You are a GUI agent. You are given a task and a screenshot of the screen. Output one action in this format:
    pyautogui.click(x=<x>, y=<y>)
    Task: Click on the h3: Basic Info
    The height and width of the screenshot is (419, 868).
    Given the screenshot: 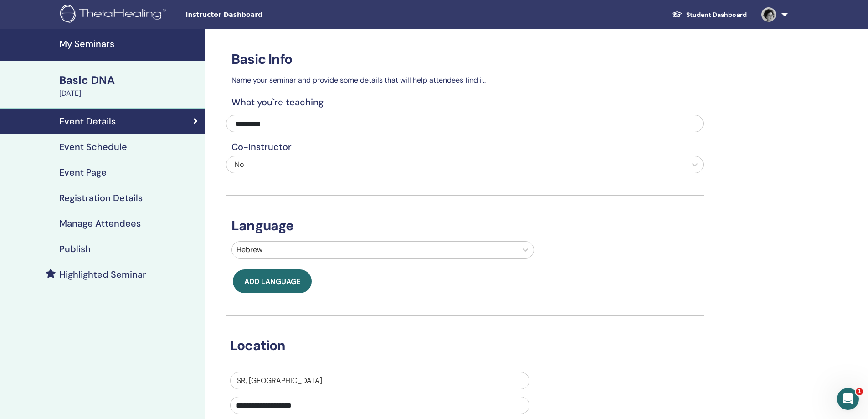 What is the action you would take?
    pyautogui.click(x=465, y=59)
    